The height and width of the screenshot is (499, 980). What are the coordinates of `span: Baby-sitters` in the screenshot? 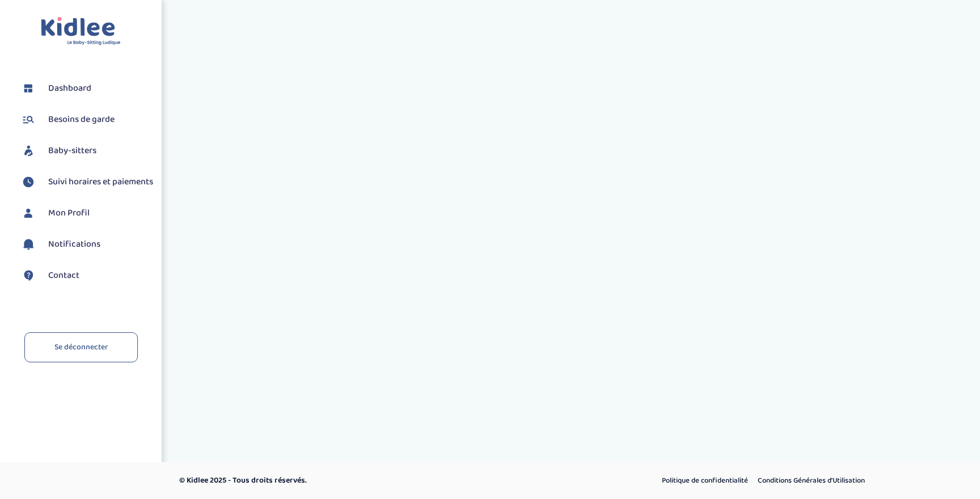 It's located at (72, 151).